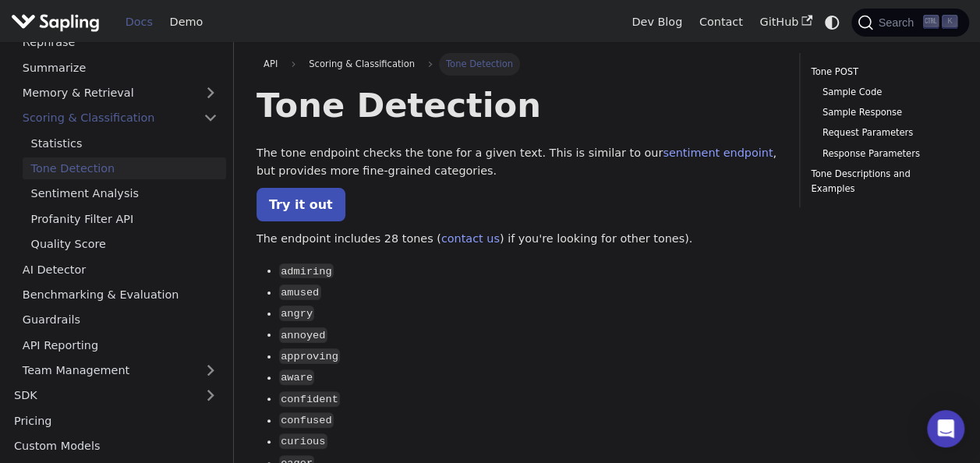  I want to click on a: Pricing, so click(116, 420).